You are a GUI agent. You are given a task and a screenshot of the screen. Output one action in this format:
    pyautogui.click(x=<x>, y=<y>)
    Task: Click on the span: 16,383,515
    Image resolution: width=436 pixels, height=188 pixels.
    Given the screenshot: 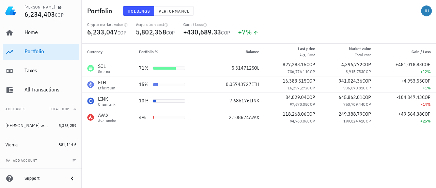 What is the action you would take?
    pyautogui.click(x=295, y=81)
    